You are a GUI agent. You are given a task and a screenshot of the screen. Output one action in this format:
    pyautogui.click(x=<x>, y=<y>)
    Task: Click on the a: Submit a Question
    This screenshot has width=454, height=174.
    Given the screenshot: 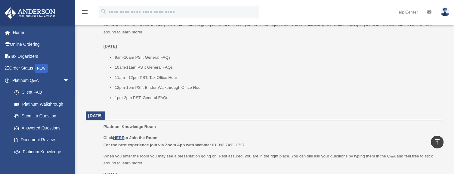 What is the action you would take?
    pyautogui.click(x=43, y=116)
    